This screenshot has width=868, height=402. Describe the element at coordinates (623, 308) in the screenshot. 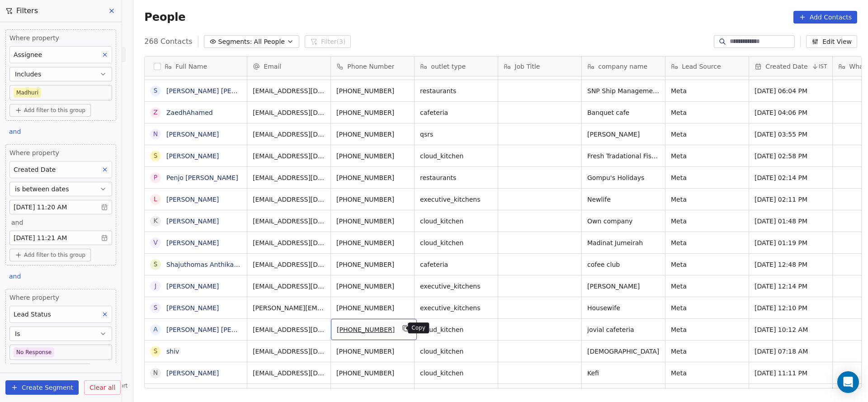

I see `span: Housewife` at that location.